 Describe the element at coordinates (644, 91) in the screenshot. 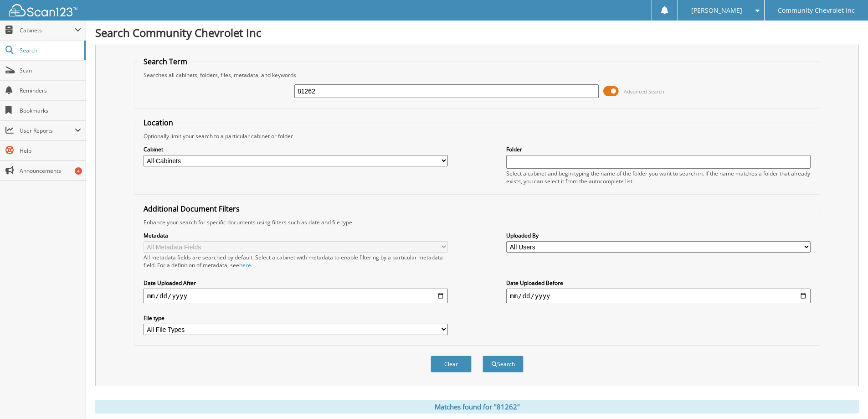

I see `span: Advanced Search` at that location.